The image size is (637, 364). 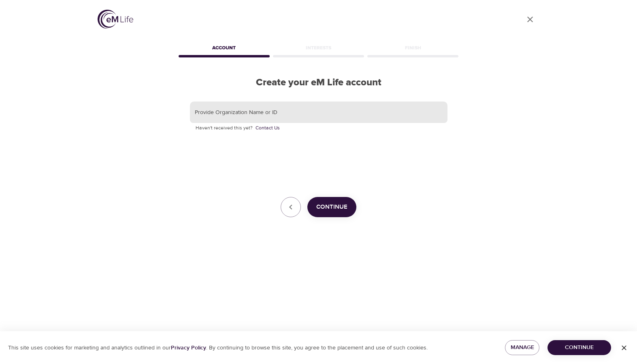 I want to click on b: Privacy Policy, so click(x=188, y=348).